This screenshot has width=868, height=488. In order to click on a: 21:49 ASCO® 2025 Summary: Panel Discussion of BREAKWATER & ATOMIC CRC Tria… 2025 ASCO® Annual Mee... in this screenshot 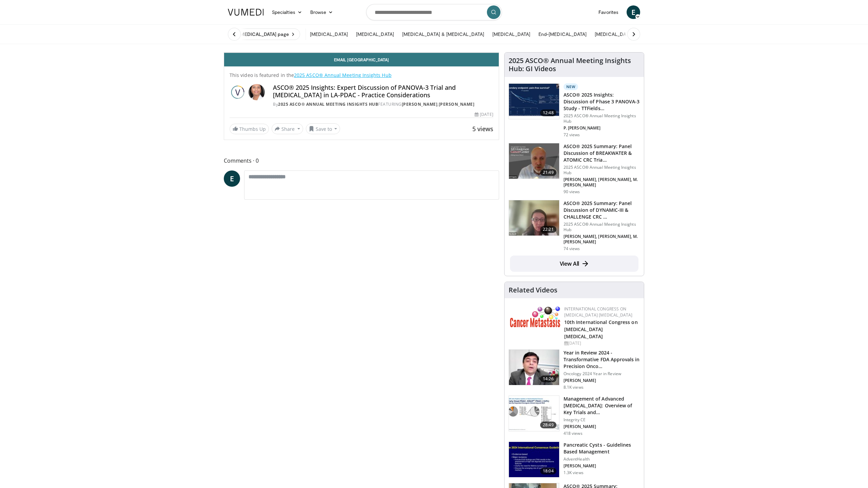, I will do `click(574, 168)`.